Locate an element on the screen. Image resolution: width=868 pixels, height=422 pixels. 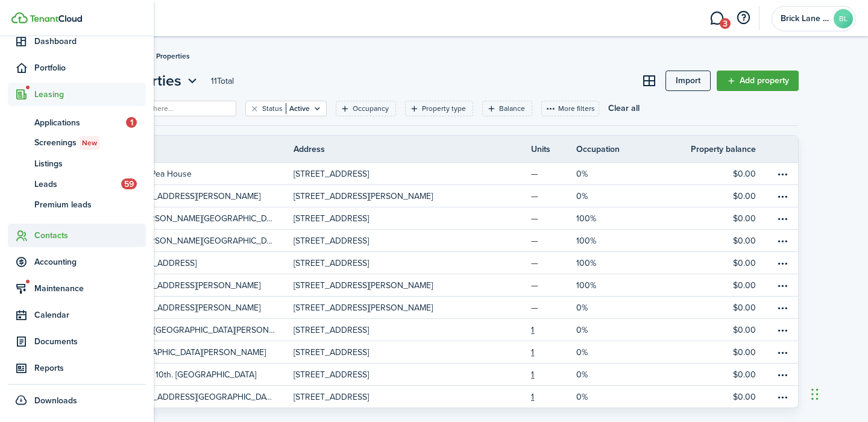
import-btn: Import is located at coordinates (688, 81).